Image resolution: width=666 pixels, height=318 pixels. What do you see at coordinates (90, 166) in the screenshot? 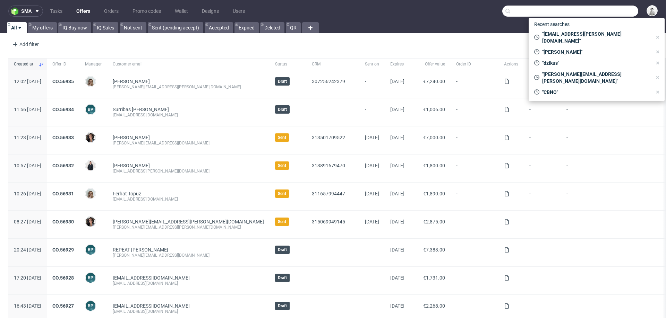
I see `img: Adrian Margula` at bounding box center [90, 166].